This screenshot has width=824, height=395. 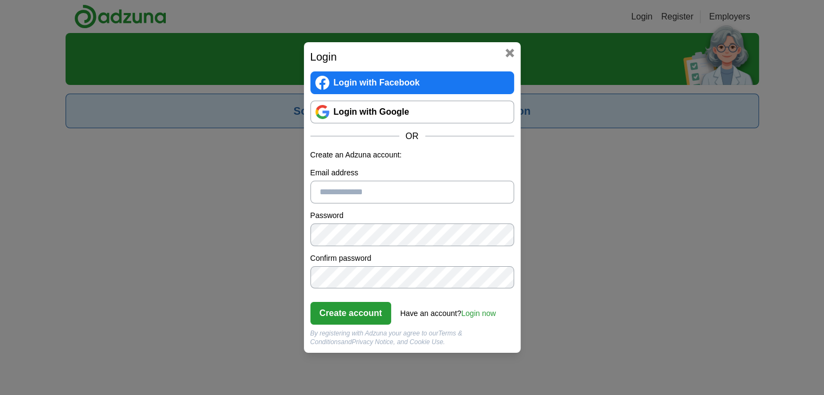 I want to click on a: Terms & Conditions, so click(x=386, y=338).